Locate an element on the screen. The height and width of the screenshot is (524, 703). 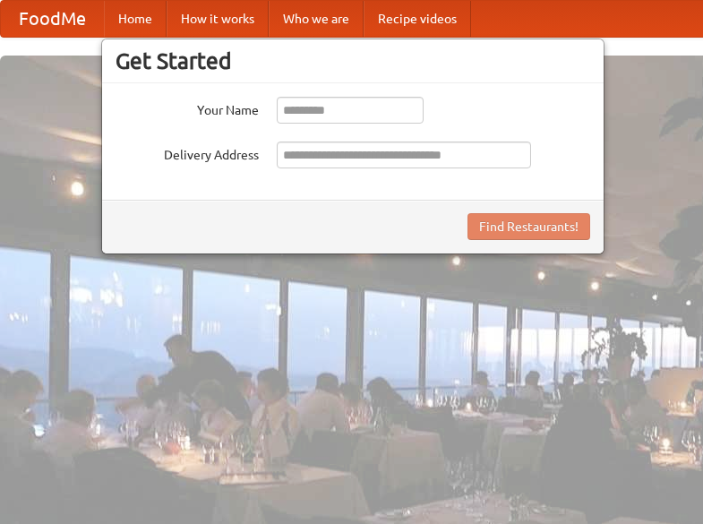
h3: Get Started is located at coordinates (353, 61).